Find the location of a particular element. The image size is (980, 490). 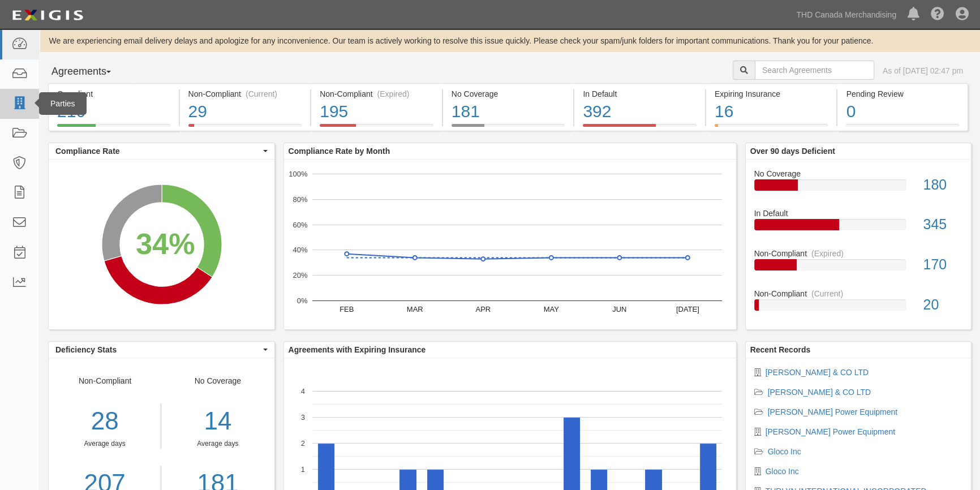

b: Compliance Rate by Month is located at coordinates (339, 151).